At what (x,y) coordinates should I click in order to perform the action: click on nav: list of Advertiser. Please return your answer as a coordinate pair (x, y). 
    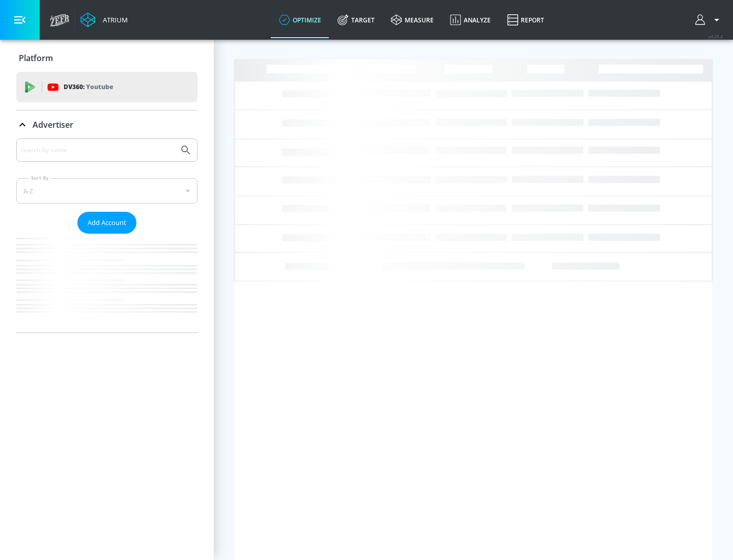
    Looking at the image, I should click on (107, 283).